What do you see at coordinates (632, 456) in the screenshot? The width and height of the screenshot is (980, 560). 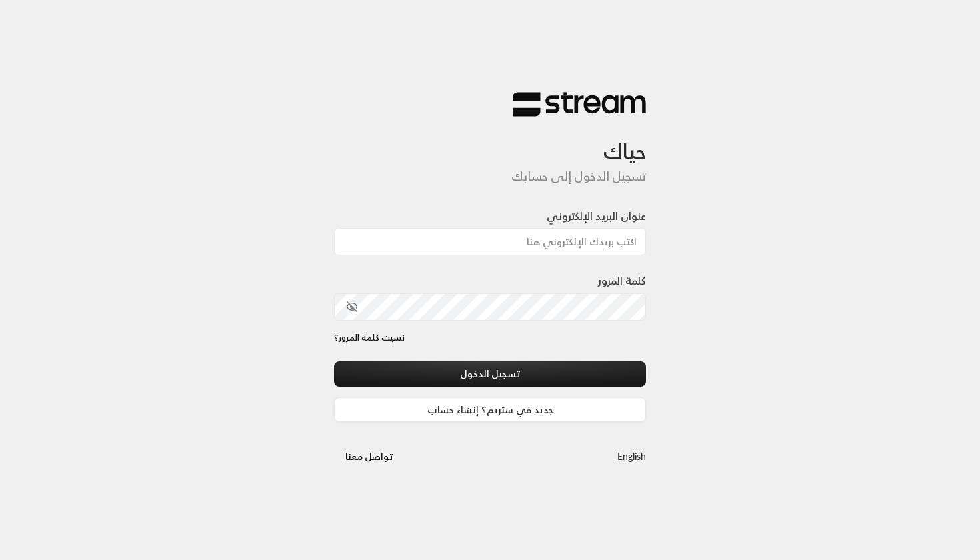 I see `a: English` at bounding box center [632, 456].